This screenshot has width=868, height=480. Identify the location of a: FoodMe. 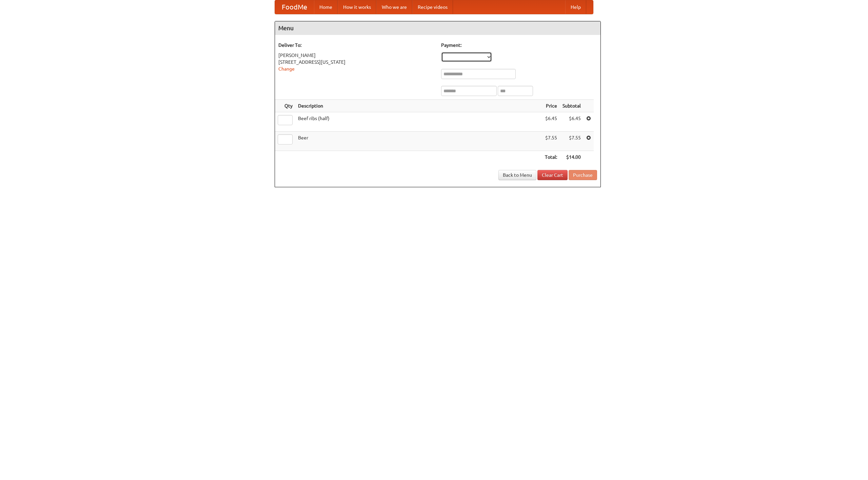
(294, 7).